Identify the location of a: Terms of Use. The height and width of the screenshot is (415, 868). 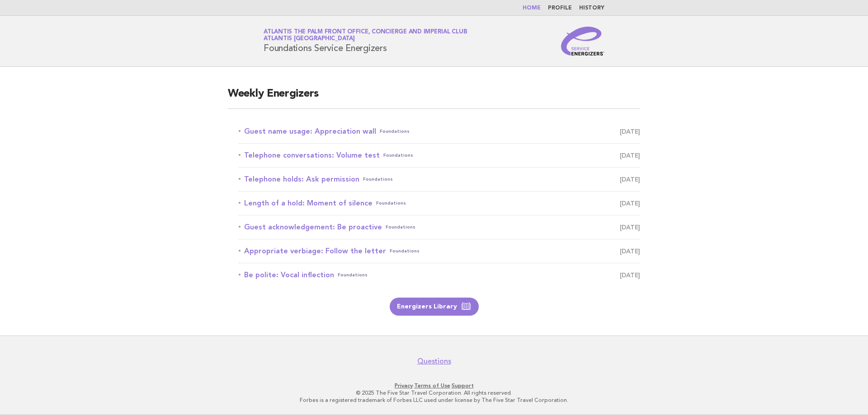
(432, 386).